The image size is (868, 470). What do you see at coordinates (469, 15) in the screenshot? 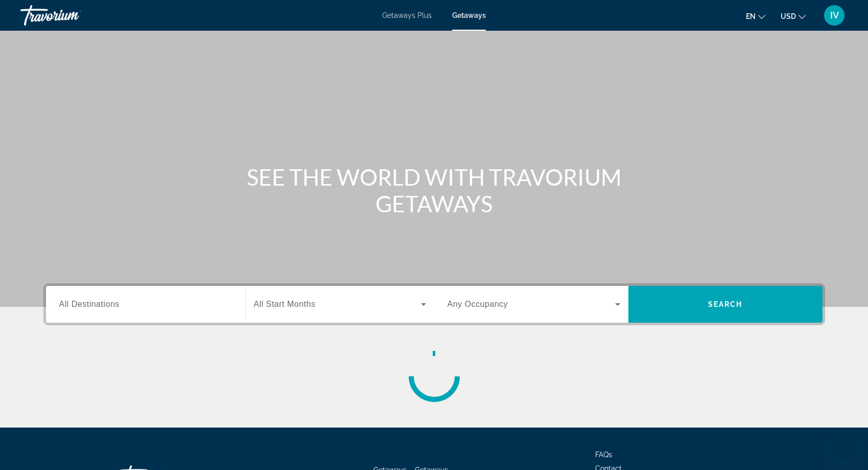
I see `span: Getaways` at bounding box center [469, 15].